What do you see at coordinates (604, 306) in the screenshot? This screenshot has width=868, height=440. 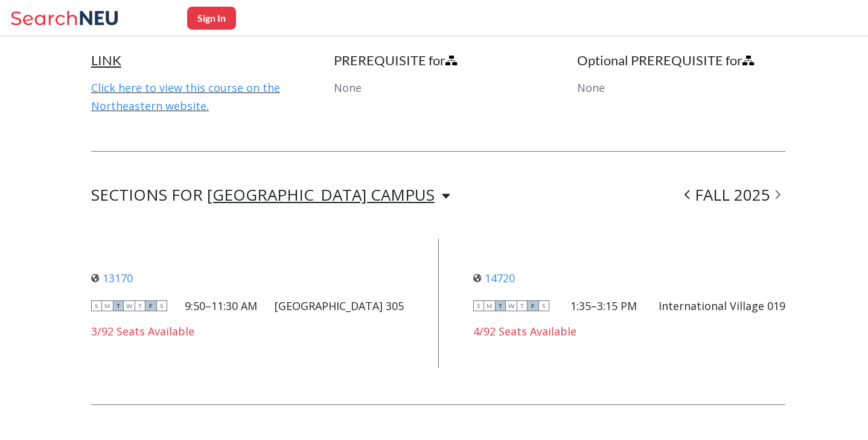 I see `div: 1:35–3:15 PM` at bounding box center [604, 306].